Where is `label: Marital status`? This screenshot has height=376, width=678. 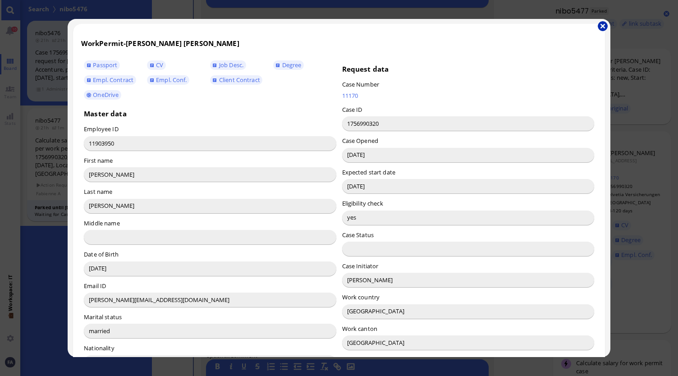
label: Marital status is located at coordinates (103, 317).